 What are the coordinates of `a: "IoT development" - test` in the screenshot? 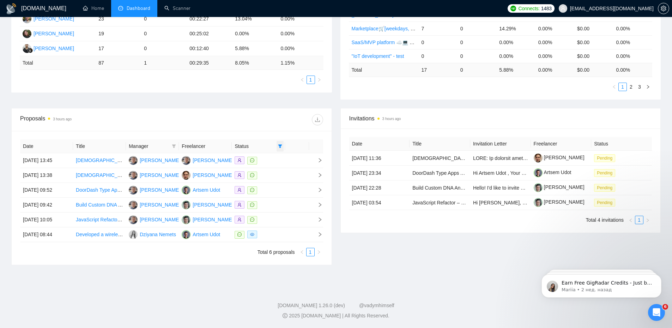 It's located at (378, 56).